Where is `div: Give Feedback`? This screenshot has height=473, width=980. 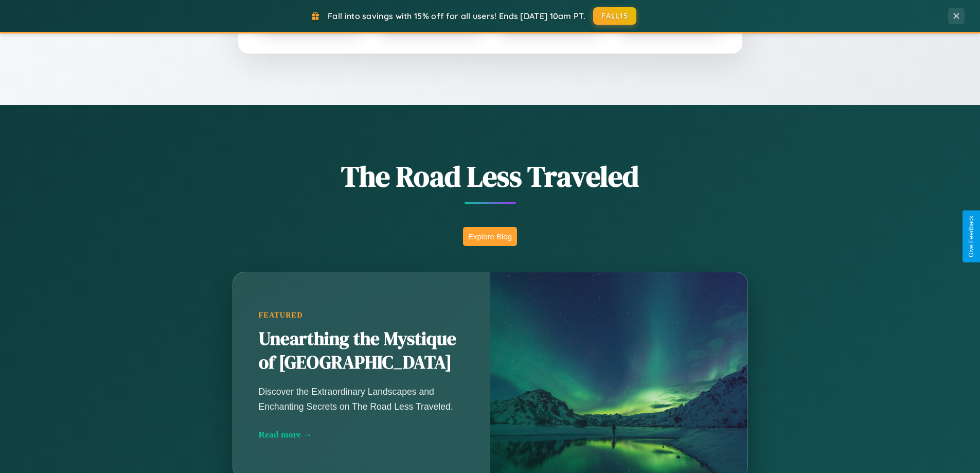 div: Give Feedback is located at coordinates (971, 236).